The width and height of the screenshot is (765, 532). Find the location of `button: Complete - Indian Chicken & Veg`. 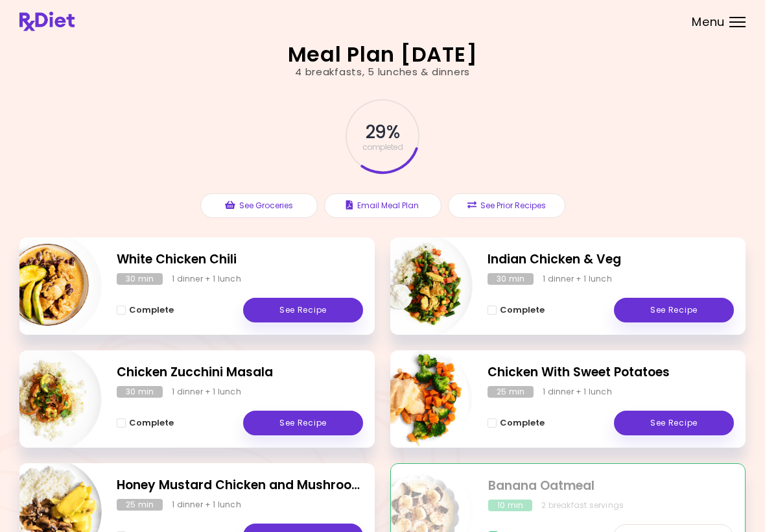

button: Complete - Indian Chicken & Veg is located at coordinates (516, 310).